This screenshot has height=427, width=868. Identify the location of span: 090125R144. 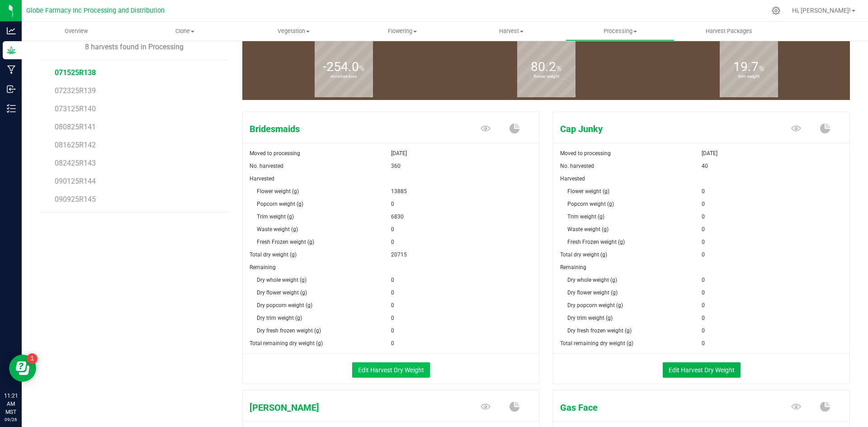
(75, 181).